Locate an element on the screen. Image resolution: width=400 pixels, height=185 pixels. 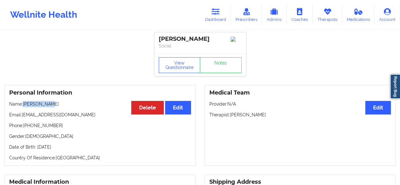
button: View Questionnaire is located at coordinates (180, 65).